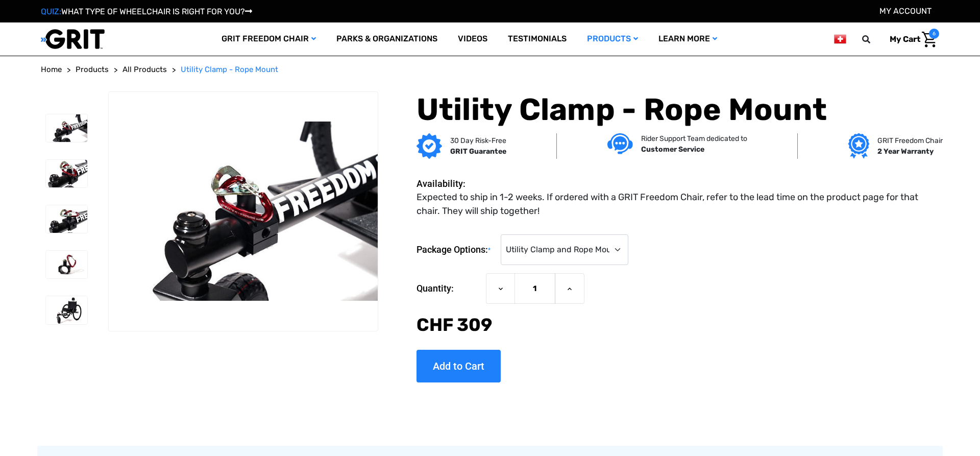  Describe the element at coordinates (51, 69) in the screenshot. I see `span: Home` at that location.